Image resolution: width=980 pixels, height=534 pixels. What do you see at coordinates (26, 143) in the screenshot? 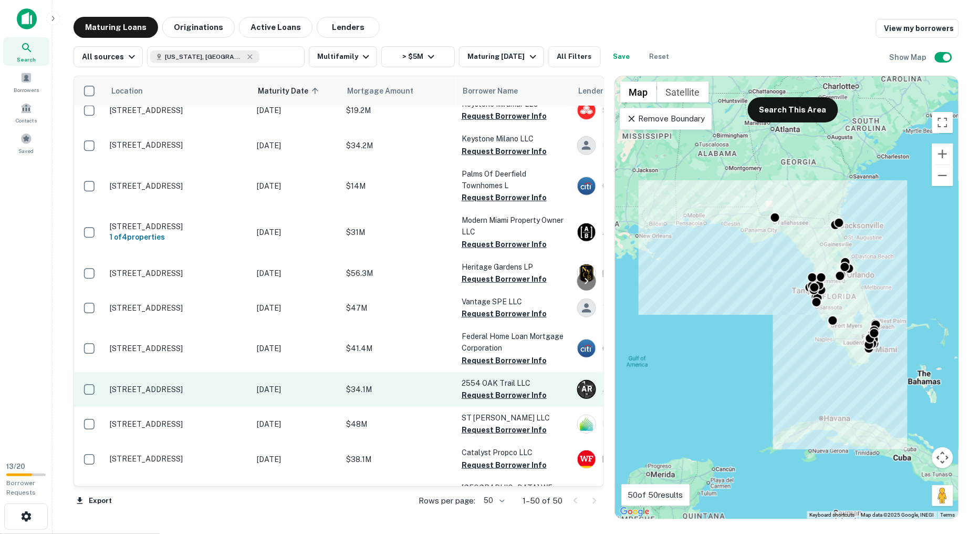
I see `a: Saved` at bounding box center [26, 143].